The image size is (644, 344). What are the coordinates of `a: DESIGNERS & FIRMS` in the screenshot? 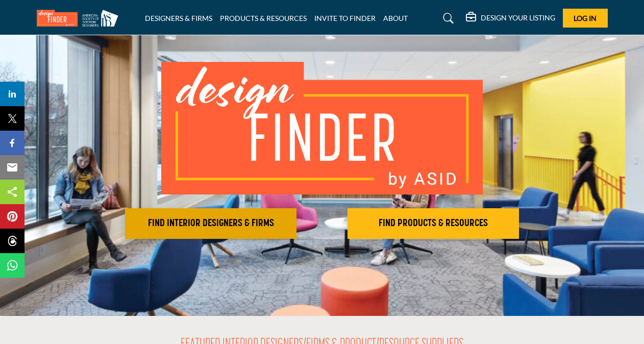 It's located at (179, 18).